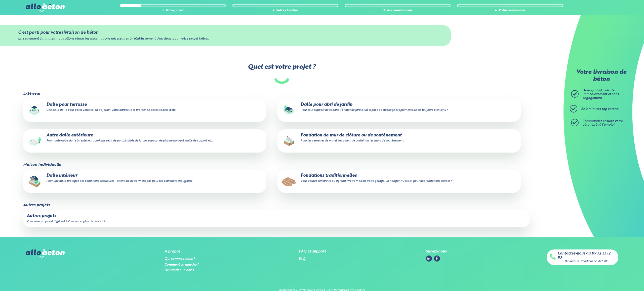 This screenshot has height=291, width=644. I want to click on a: Comment ça marche ?, so click(182, 265).